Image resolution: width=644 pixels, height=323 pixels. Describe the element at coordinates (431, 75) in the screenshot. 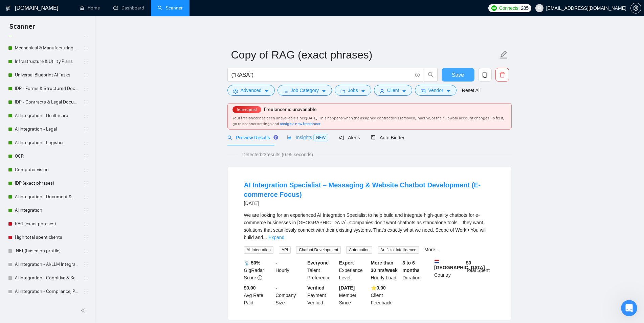

I see `button: search` at that location.